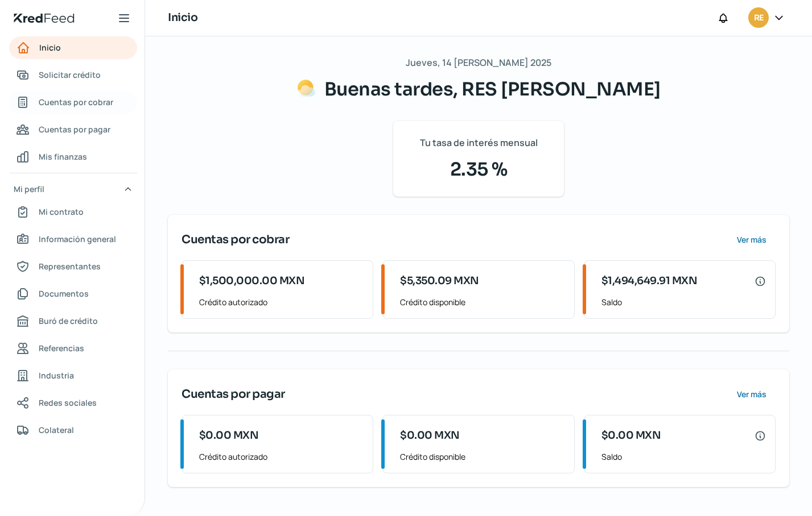 The image size is (812, 516). What do you see at coordinates (70, 75) in the screenshot?
I see `span: Solicitar crédito` at bounding box center [70, 75].